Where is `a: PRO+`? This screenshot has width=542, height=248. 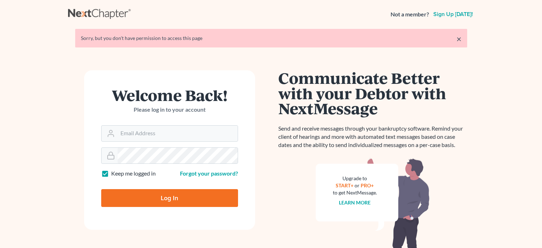
a: PRO+ is located at coordinates (367, 185).